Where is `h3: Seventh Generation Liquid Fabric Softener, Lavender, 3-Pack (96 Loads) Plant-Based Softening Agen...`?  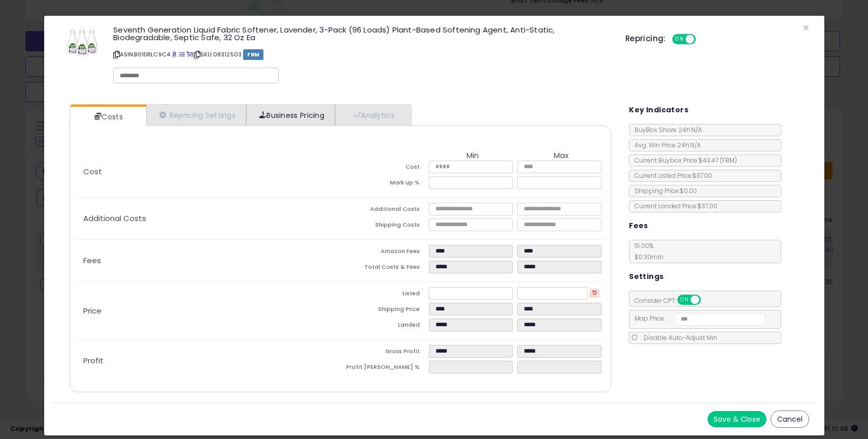 h3: Seventh Generation Liquid Fabric Softener, Lavender, 3-Pack (96 Loads) Plant-Based Softening Agen... is located at coordinates (361, 34).